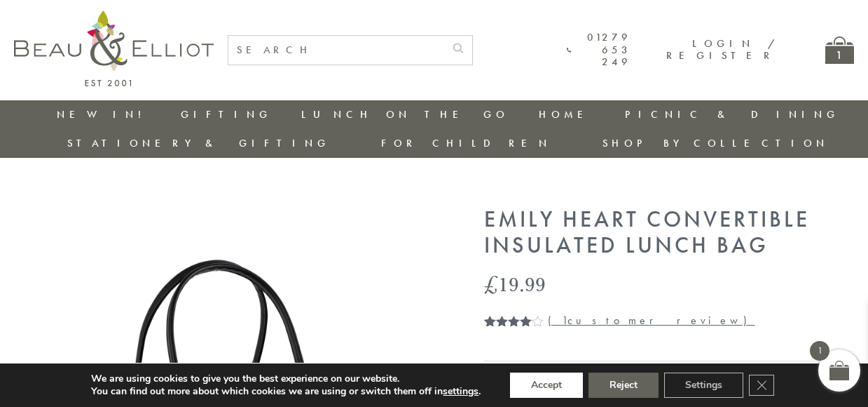 Image resolution: width=868 pixels, height=407 pixels. What do you see at coordinates (508, 357) in the screenshot?
I see `span: Rated out of 5 based on customer rating` at bounding box center [508, 357].